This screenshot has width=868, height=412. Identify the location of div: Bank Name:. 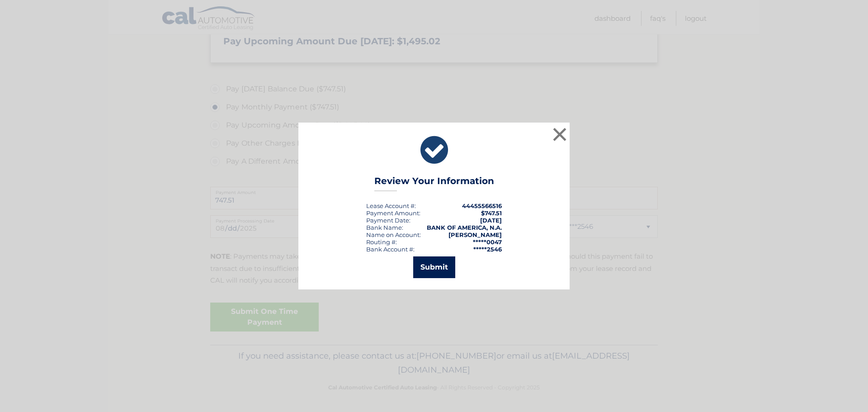
(385, 227).